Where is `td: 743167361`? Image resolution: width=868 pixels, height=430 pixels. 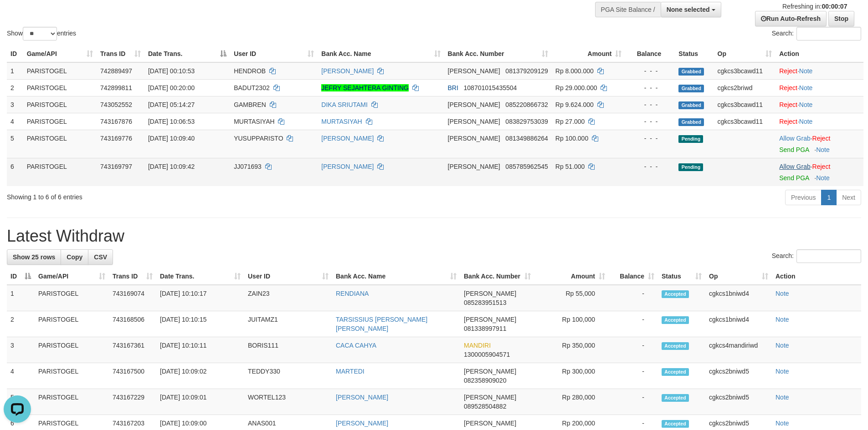 td: 743167361 is located at coordinates (133, 350).